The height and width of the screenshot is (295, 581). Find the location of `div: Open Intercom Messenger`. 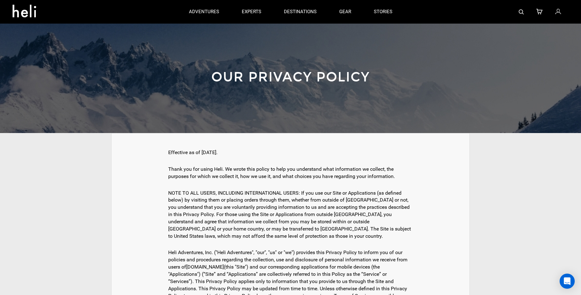

div: Open Intercom Messenger is located at coordinates (568, 281).